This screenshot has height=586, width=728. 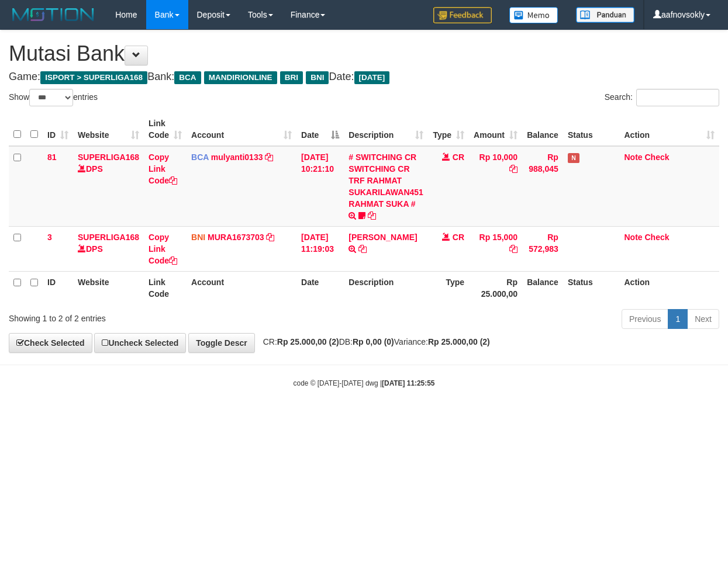 What do you see at coordinates (373, 342) in the screenshot?
I see `strong: Rp 0,00 (0)` at bounding box center [373, 342].